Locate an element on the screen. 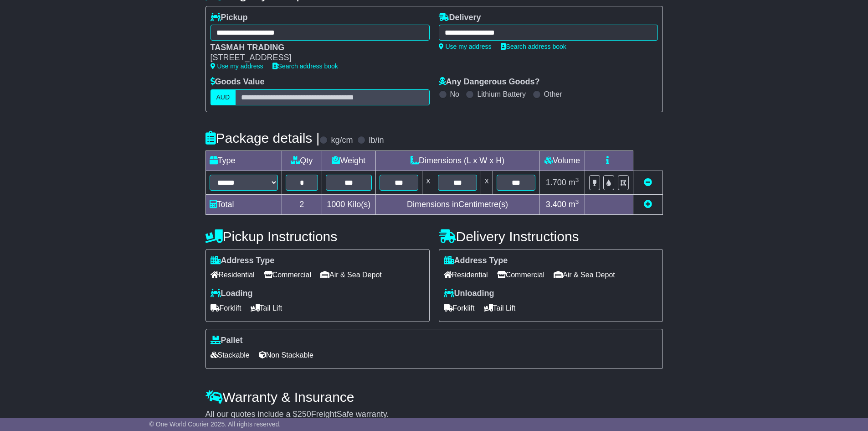 This screenshot has height=431, width=868. span: 3.400 is located at coordinates (556, 204).